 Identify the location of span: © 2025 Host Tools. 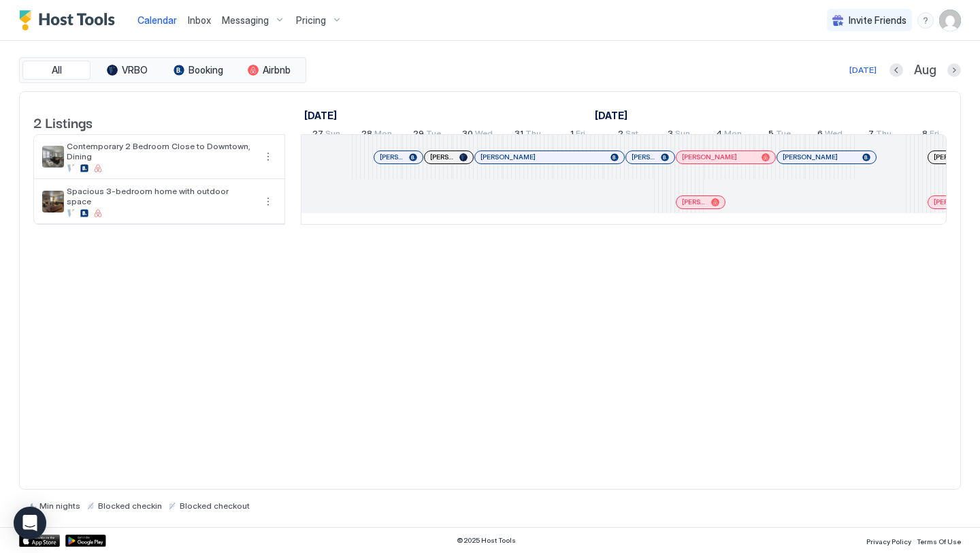
(486, 540).